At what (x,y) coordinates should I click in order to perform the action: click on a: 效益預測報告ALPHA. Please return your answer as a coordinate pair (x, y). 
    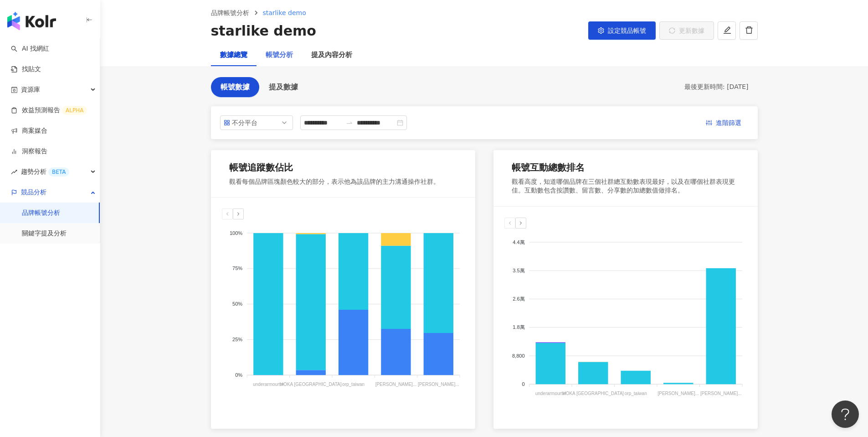
    Looking at the image, I should click on (49, 110).